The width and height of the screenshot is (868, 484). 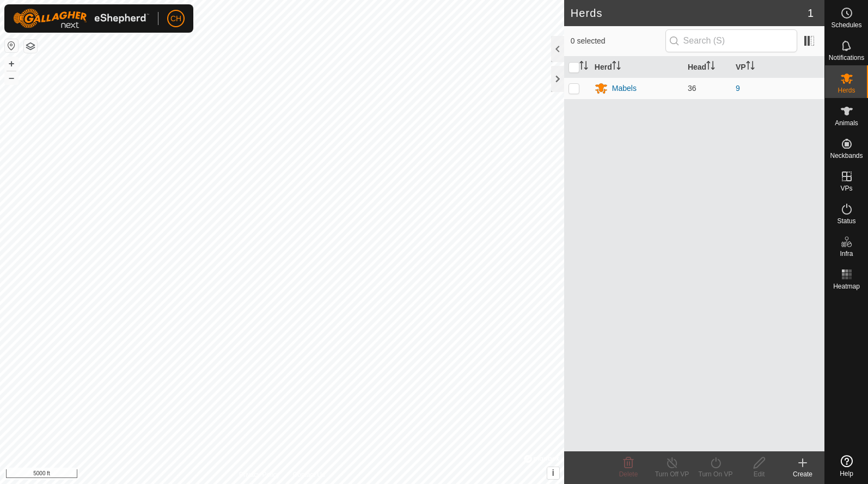 I want to click on span: Help, so click(x=846, y=474).